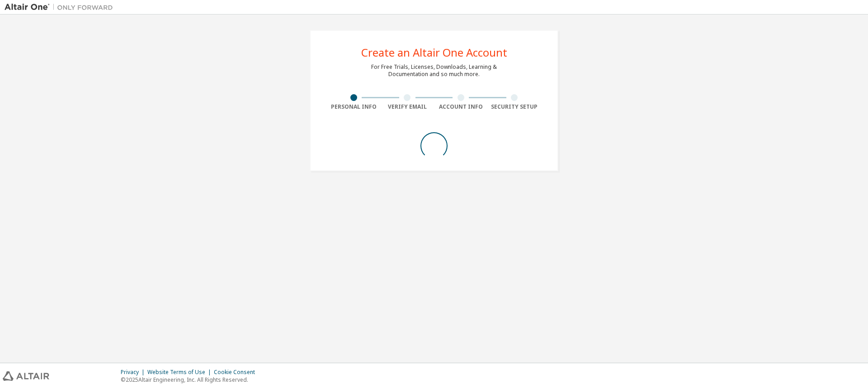 This screenshot has height=389, width=868. What do you see at coordinates (407, 107) in the screenshot?
I see `div: Verify Email` at bounding box center [407, 107].